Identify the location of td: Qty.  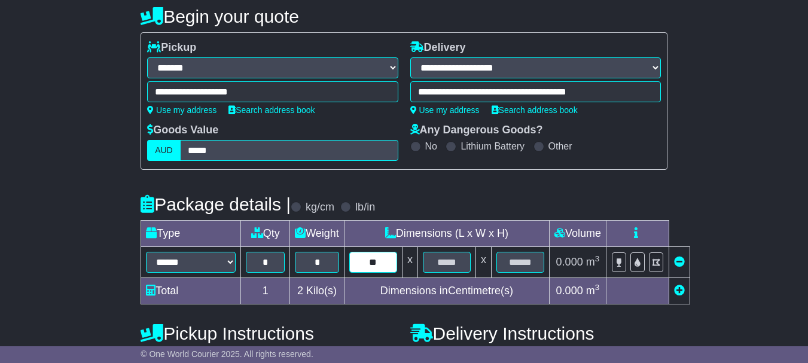
(265, 234).